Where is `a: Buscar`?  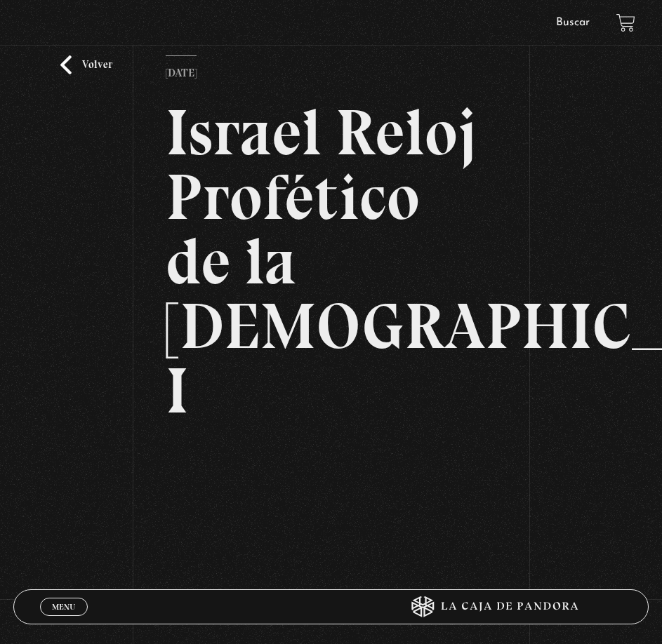 a: Buscar is located at coordinates (573, 22).